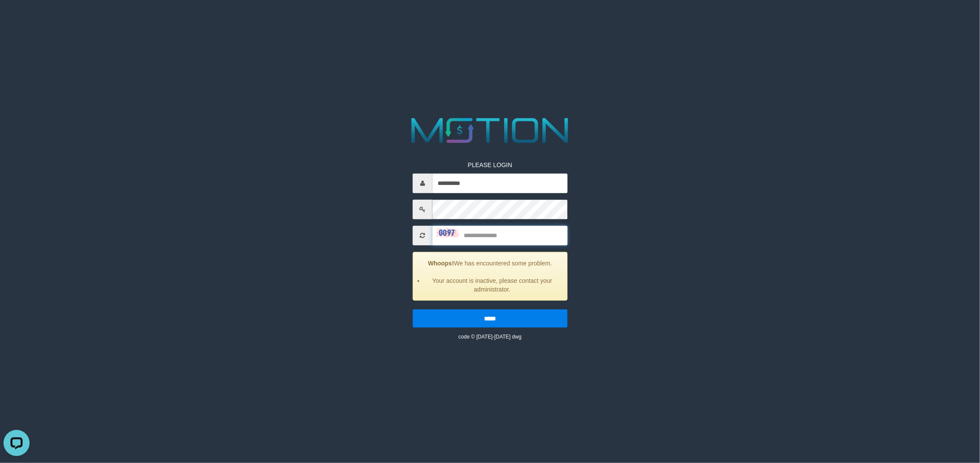  What do you see at coordinates (16, 16) in the screenshot?
I see `button: Open LiveChat chat widget` at bounding box center [16, 16].